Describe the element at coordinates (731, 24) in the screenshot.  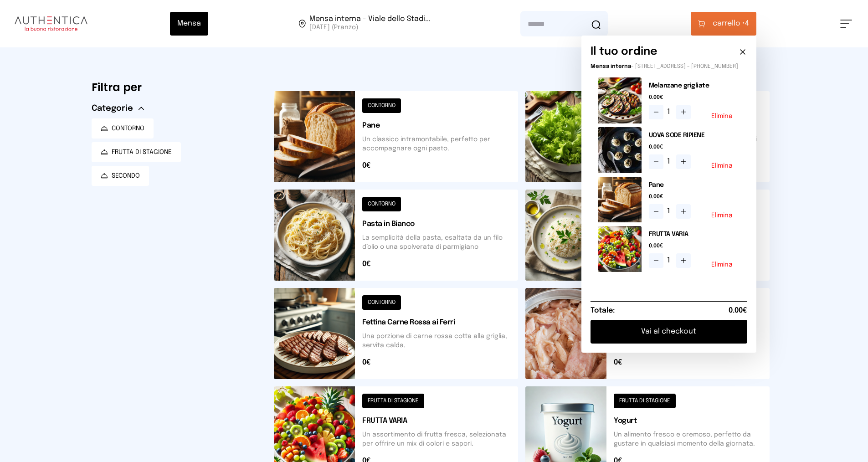
I see `span: 4` at that location.